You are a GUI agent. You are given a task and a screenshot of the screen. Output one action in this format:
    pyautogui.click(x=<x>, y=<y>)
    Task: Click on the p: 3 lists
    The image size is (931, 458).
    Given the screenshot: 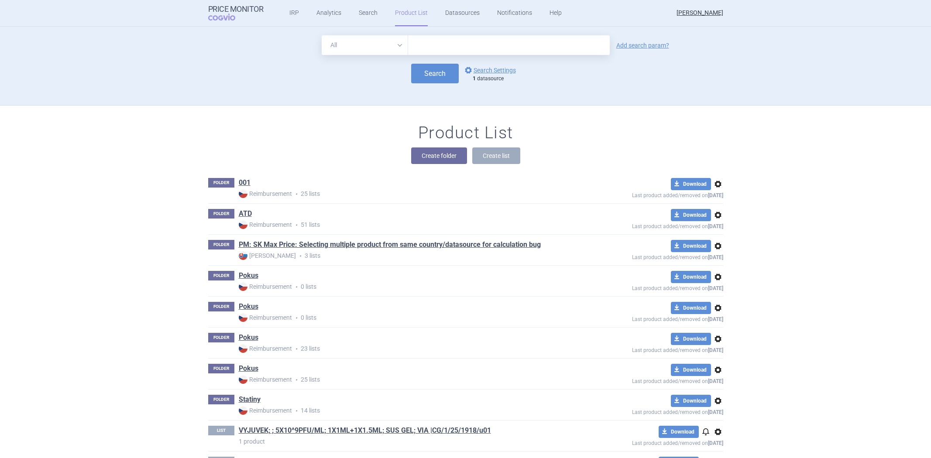 What is the action you would take?
    pyautogui.click(x=404, y=256)
    